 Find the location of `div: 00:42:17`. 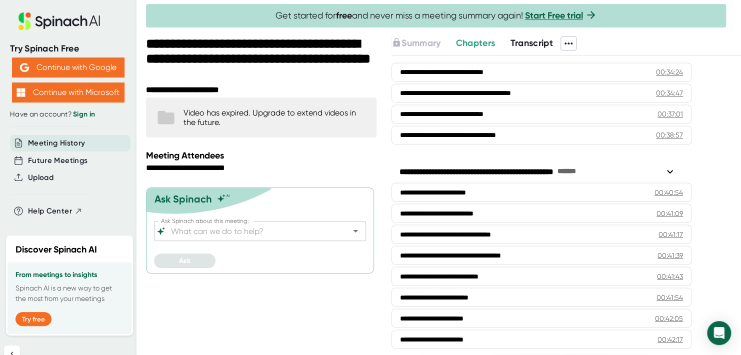

div: 00:42:17 is located at coordinates (670, 339).